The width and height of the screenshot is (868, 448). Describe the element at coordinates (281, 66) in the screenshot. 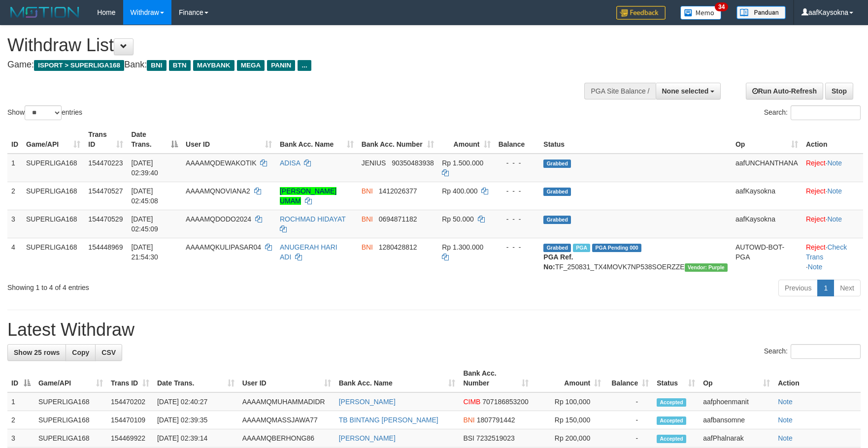

I see `span: PANIN` at that location.